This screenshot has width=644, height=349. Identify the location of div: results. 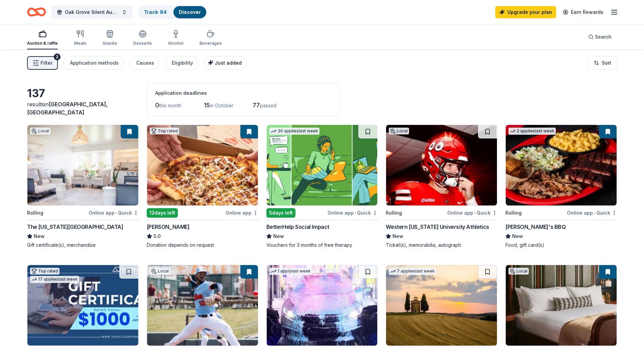
(83, 108).